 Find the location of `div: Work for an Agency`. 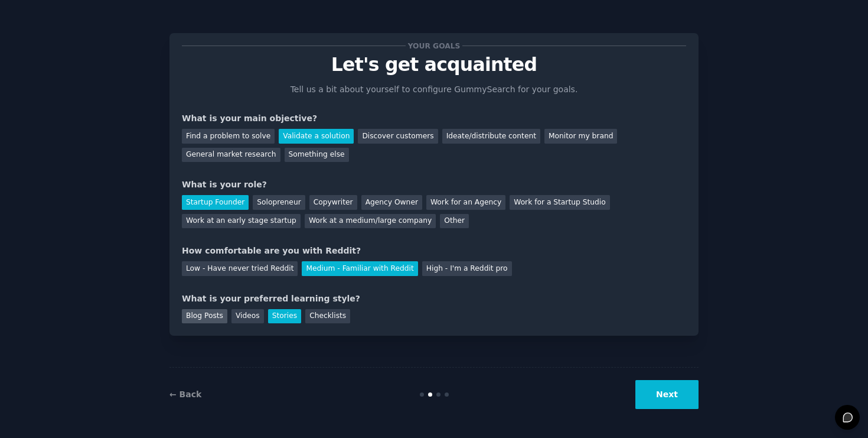

div: Work for an Agency is located at coordinates (466, 202).